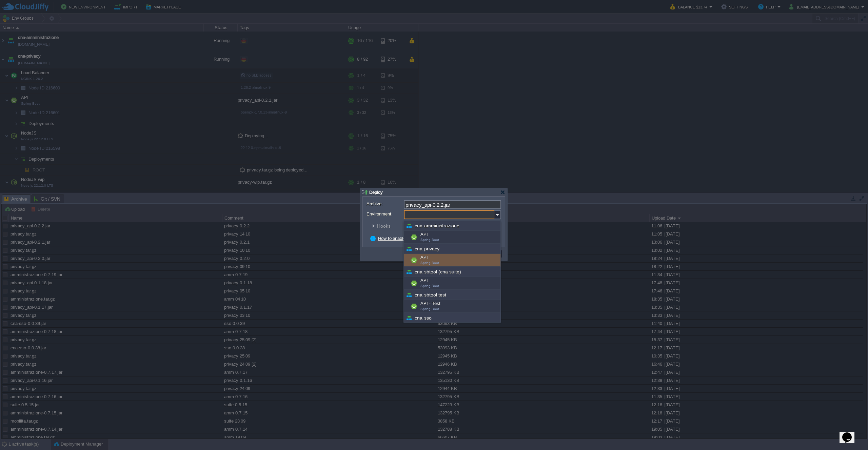  Describe the element at coordinates (452, 226) in the screenshot. I see `div: cna-amministrazione` at that location.